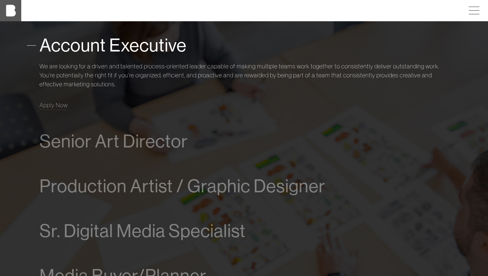  I want to click on span: Production Artist / Graphic Designer, so click(182, 186).